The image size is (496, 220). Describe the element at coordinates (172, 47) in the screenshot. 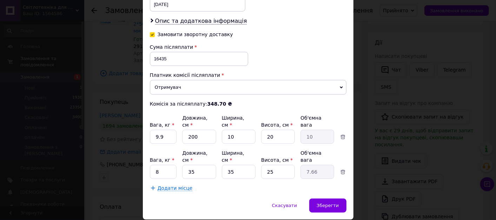

I see `span: Сума післяплати` at that location.